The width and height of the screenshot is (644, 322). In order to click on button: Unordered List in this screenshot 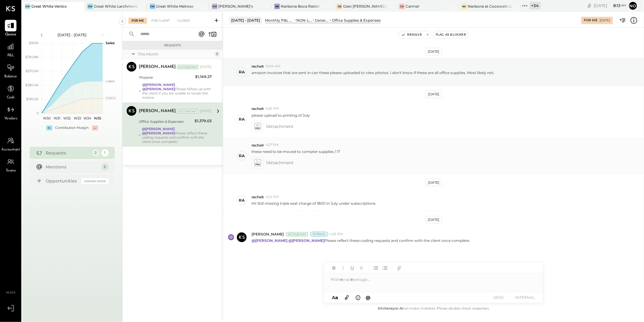, I will do `click(376, 269)`.